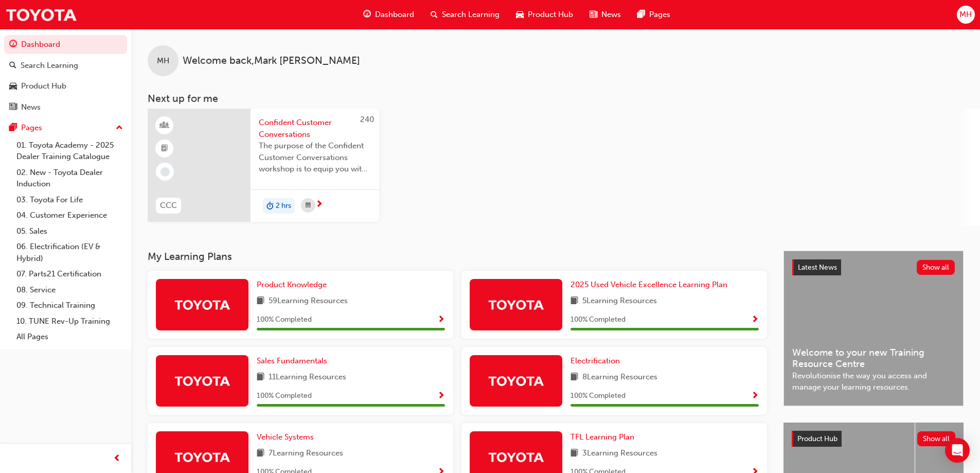 The width and height of the screenshot is (980, 473). Describe the element at coordinates (69, 200) in the screenshot. I see `a: 03. Toyota For Life` at that location.